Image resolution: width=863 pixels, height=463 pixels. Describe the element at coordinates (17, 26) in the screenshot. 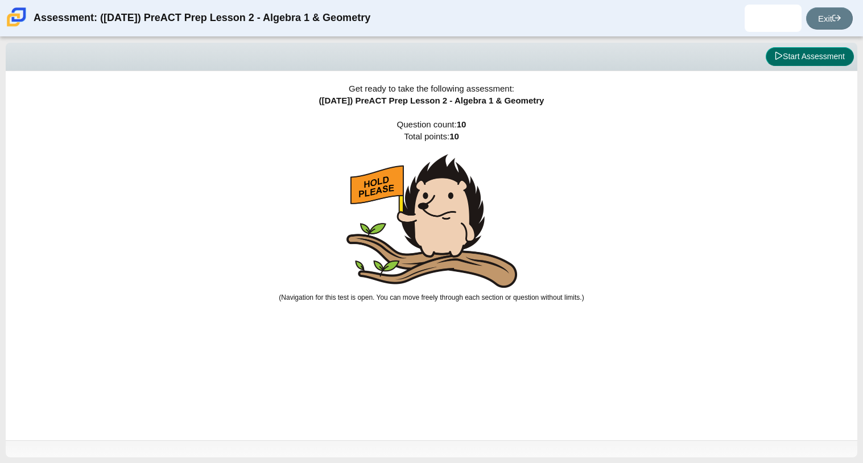

I see `a: Carmen School of Science & Technology` at that location.